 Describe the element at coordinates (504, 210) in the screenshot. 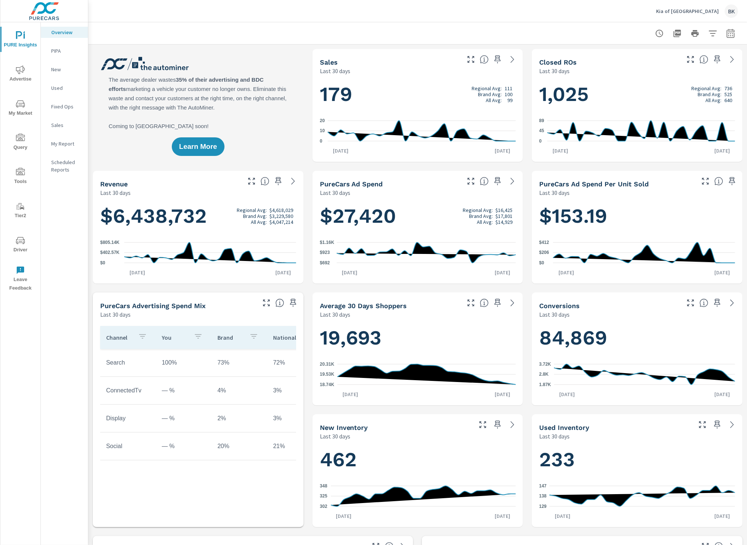

I see `p: $16,425` at that location.